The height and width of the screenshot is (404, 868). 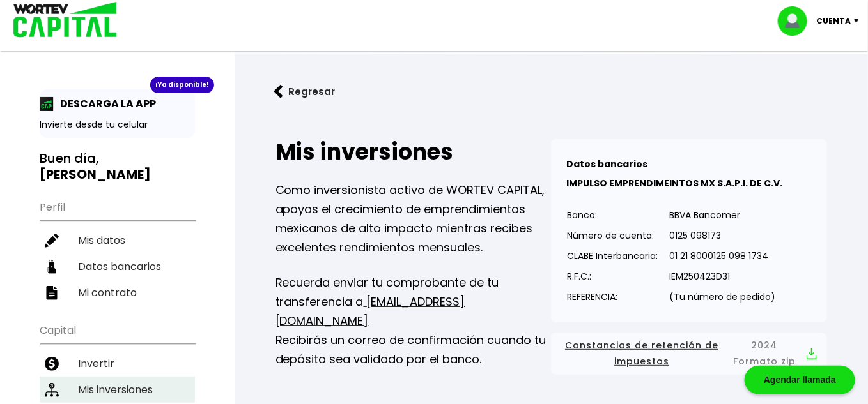 What do you see at coordinates (52, 391) in the screenshot?
I see `img: inversiones-icon.6695dc30.svg` at bounding box center [52, 391].